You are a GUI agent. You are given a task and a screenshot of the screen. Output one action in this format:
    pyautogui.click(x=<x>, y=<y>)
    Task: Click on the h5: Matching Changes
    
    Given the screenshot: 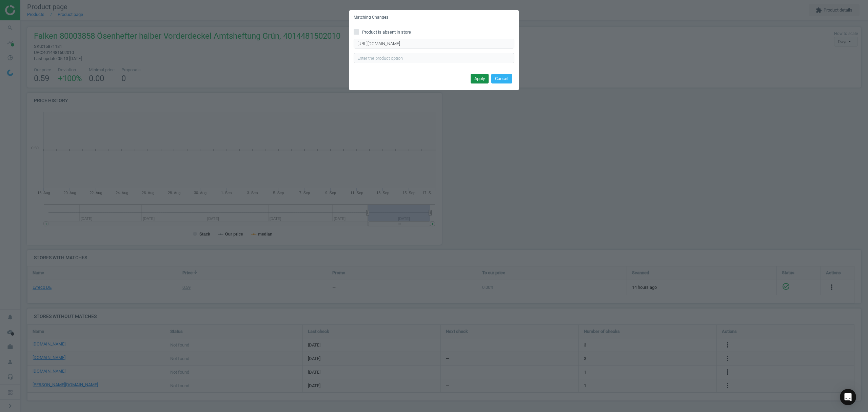 What is the action you would take?
    pyautogui.click(x=371, y=17)
    